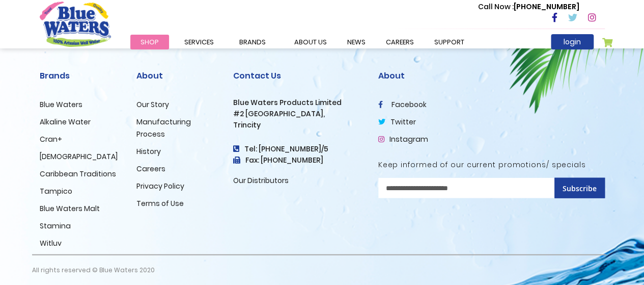 The image size is (644, 285). What do you see at coordinates (261, 180) in the screenshot?
I see `a: Our Distributors` at bounding box center [261, 180].